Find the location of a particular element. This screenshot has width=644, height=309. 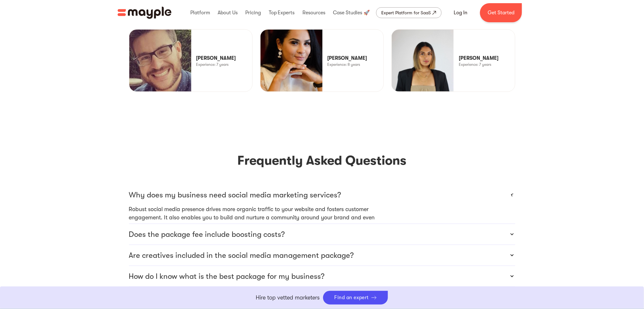

div: Top Experts is located at coordinates (282, 13).